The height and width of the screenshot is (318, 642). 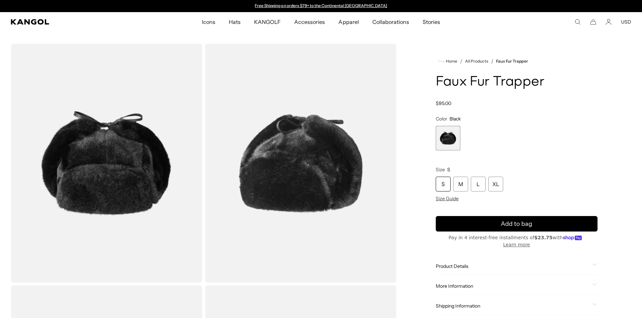 What do you see at coordinates (517, 82) in the screenshot?
I see `h1: Faux Fur Trapper` at bounding box center [517, 82].